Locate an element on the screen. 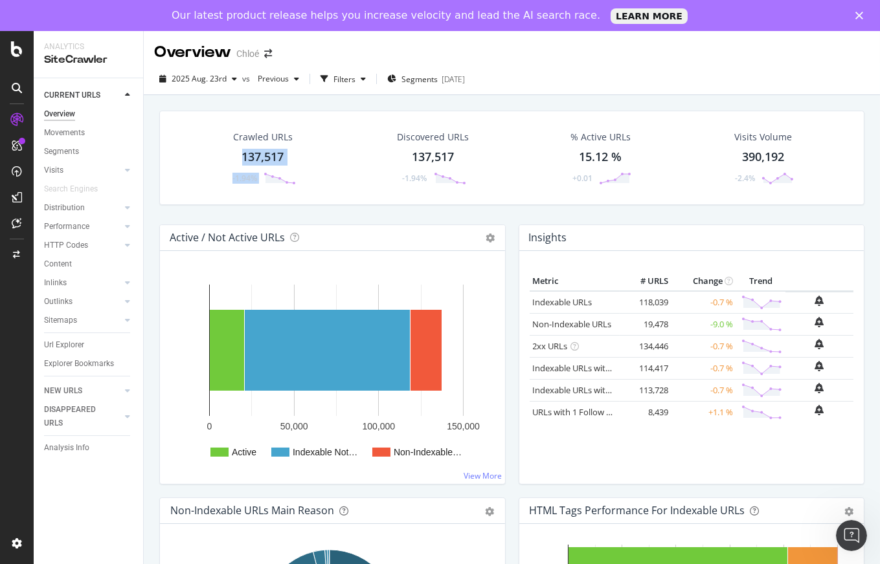 The width and height of the screenshot is (880, 564). td: 113,728 is located at coordinates (645, 390).